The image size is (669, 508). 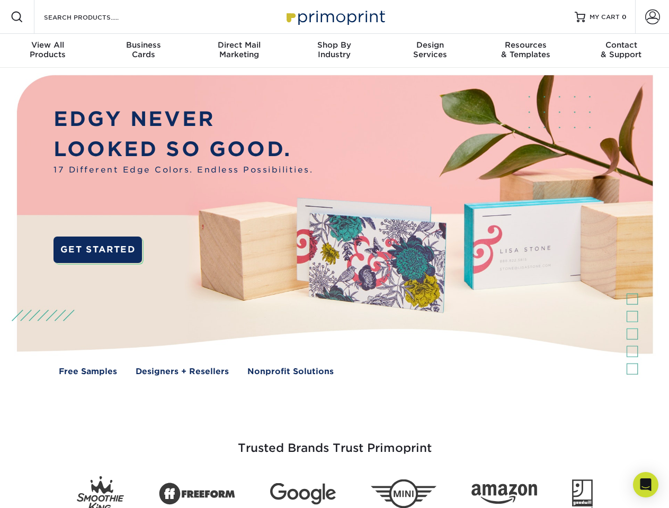 What do you see at coordinates (239, 50) in the screenshot?
I see `div: Marketing` at bounding box center [239, 50].